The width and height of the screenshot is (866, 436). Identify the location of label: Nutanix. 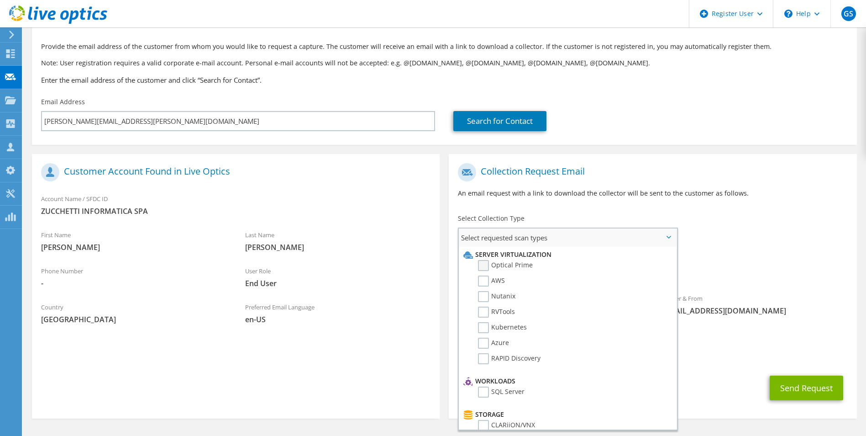
(497, 296).